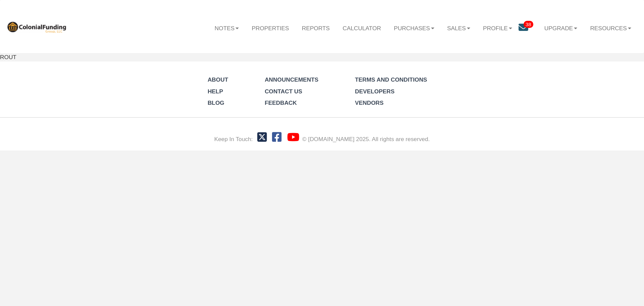 This screenshot has height=306, width=644. I want to click on a: Notes, so click(227, 28).